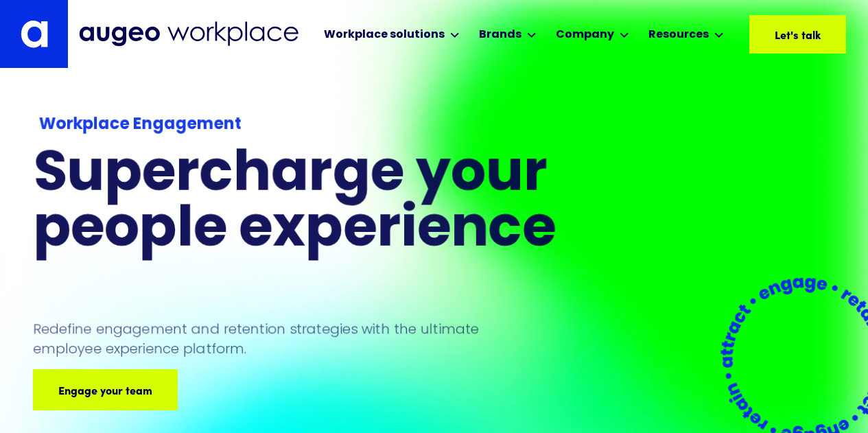 The image size is (868, 433). What do you see at coordinates (105, 390) in the screenshot?
I see `a: Engage your team` at bounding box center [105, 390].